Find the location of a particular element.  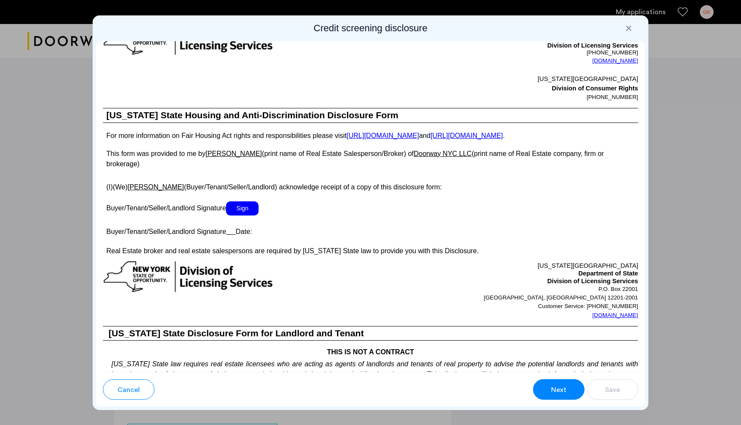

span: Sign is located at coordinates (242, 208).